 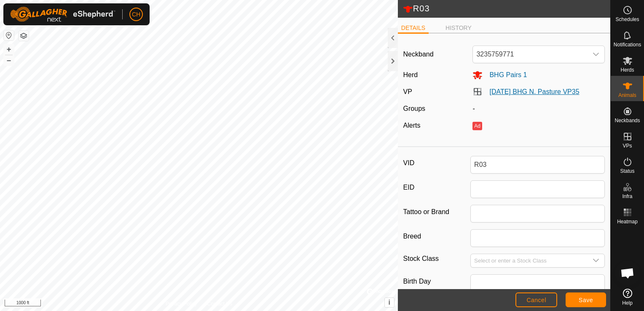 What do you see at coordinates (181, 304) in the screenshot?
I see `a: Privacy Policy` at bounding box center [181, 304].